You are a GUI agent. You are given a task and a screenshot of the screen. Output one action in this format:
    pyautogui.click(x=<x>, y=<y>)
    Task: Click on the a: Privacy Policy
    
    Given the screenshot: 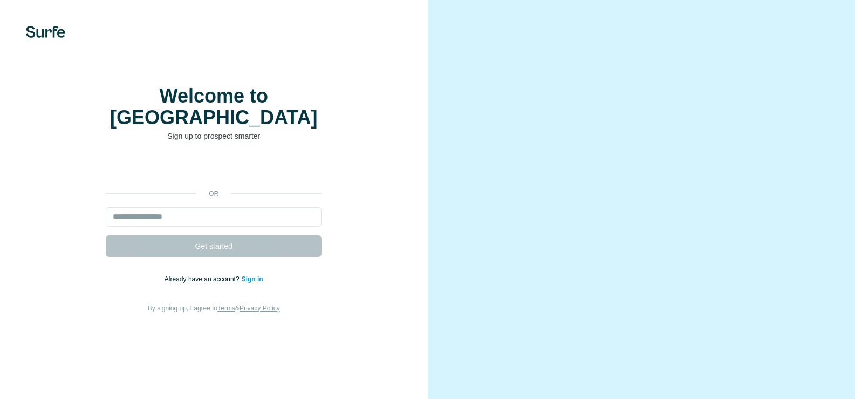 What is the action you would take?
    pyautogui.click(x=259, y=308)
    